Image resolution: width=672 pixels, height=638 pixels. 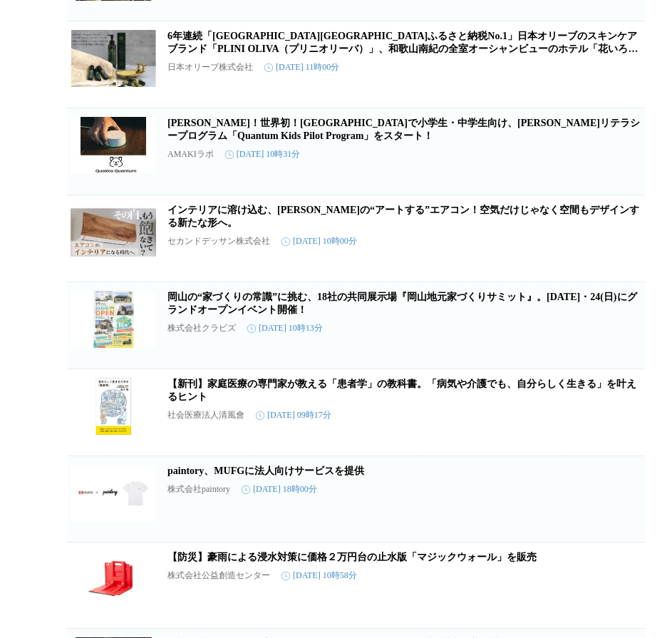 I want to click on p: AMAKIラボ, so click(x=191, y=154).